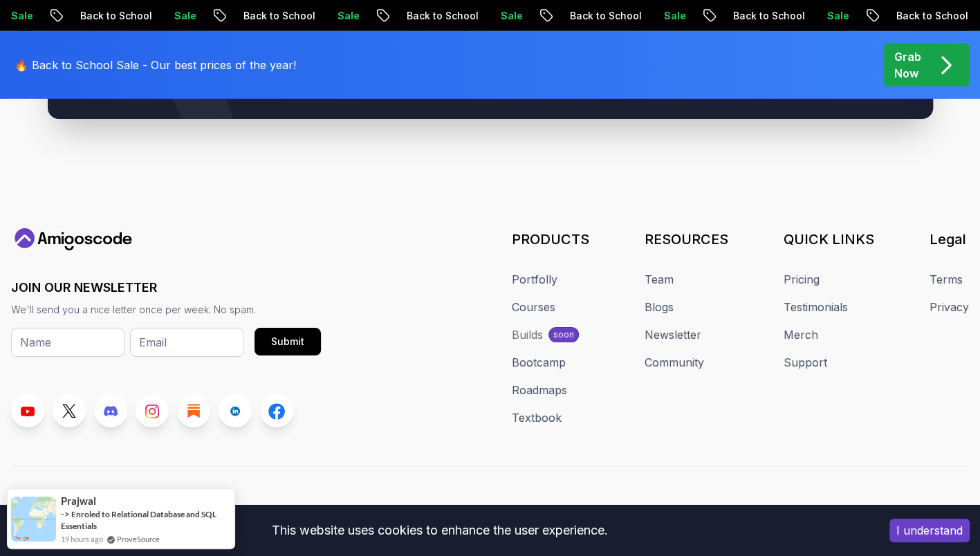  Describe the element at coordinates (187, 342) in the screenshot. I see `input: Email` at that location.